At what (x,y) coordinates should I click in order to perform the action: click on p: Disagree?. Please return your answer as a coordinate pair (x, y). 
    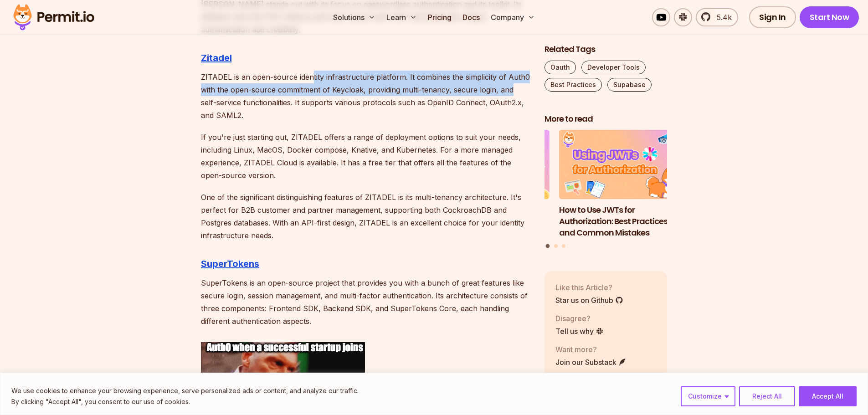
    Looking at the image, I should click on (580, 318).